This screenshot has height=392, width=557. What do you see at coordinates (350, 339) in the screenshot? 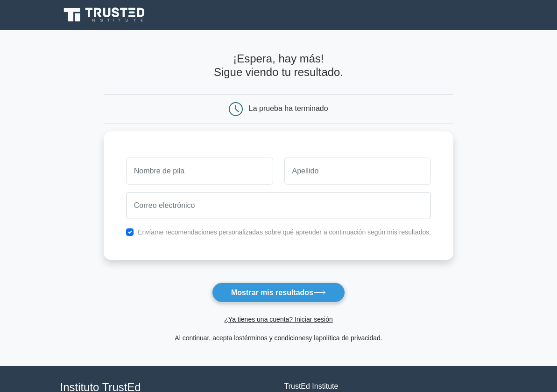
I see `font: política de privacidad.` at bounding box center [350, 339].